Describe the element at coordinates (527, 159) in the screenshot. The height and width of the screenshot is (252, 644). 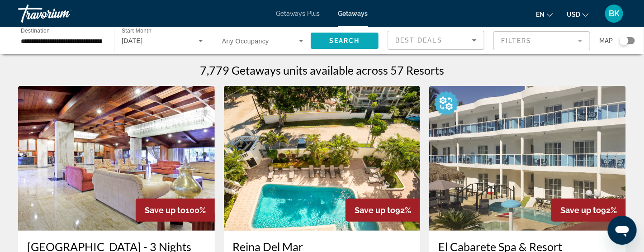
I see `img: D826E01X.jpg` at that location.